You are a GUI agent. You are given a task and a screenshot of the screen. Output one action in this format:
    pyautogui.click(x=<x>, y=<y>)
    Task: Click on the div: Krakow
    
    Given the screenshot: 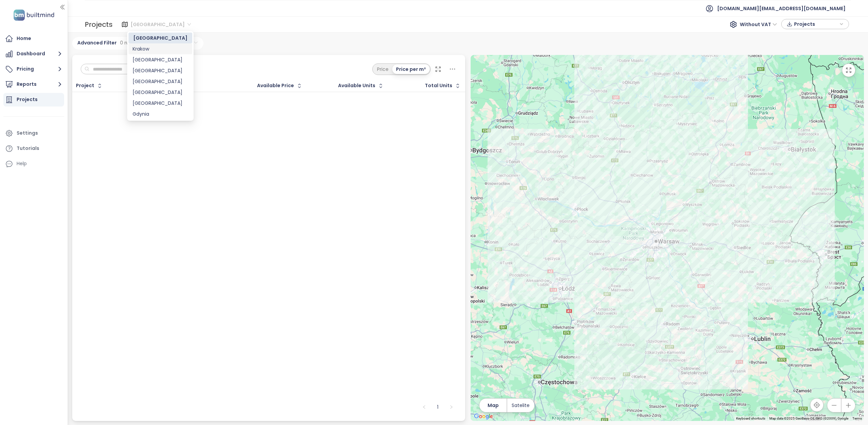 What is the action you would take?
    pyautogui.click(x=160, y=49)
    